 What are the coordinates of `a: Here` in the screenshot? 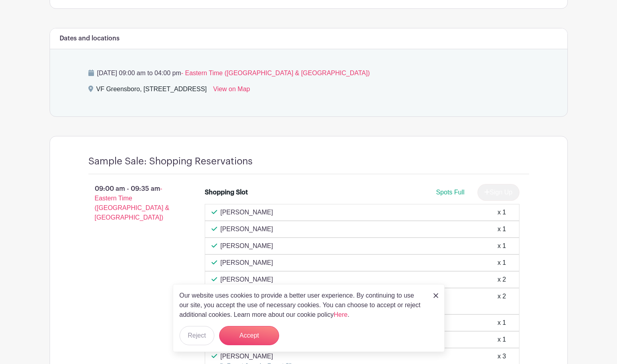 It's located at (340, 314).